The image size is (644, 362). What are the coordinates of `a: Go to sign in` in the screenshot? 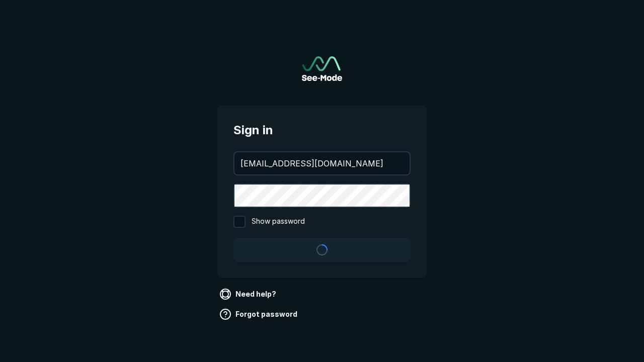 It's located at (322, 68).